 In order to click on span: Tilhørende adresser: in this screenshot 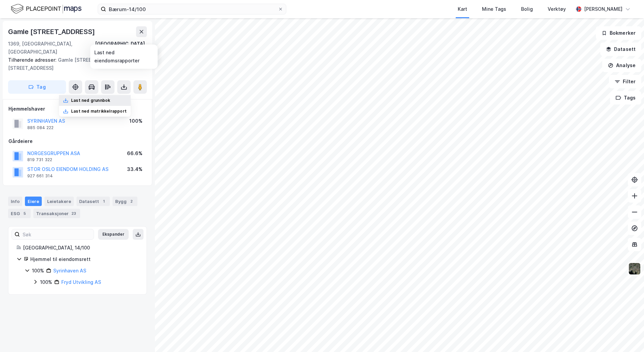, I will do `click(33, 60)`.